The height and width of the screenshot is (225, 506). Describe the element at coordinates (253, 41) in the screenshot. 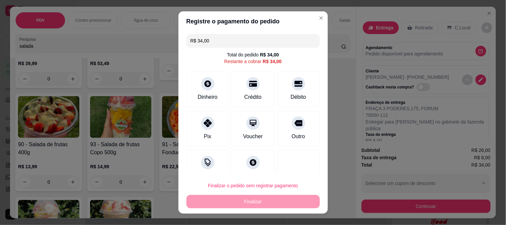

I see `input: Ex.: hambúrguer de cordeiro` at that location.